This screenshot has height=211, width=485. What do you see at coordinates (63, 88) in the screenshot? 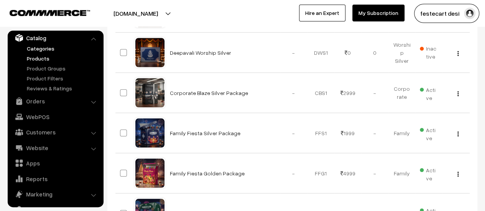
I see `a: Reviews & Ratings` at bounding box center [63, 88].